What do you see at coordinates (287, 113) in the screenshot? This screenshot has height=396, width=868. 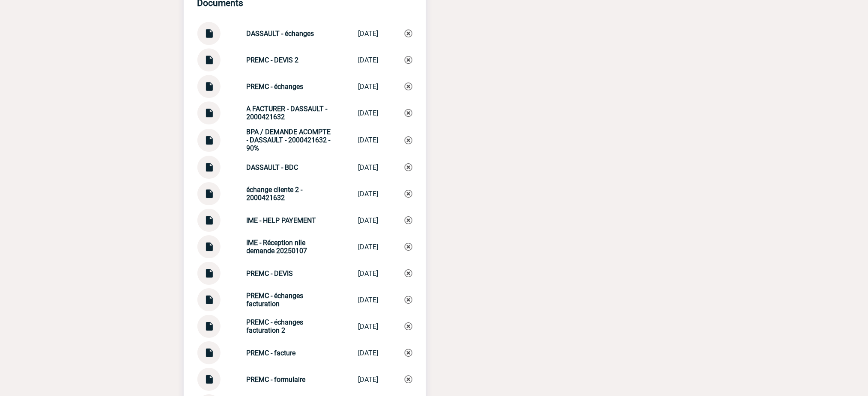 I see `strong: A FACTURER - DASSAULT - 2000421632` at bounding box center [287, 113].